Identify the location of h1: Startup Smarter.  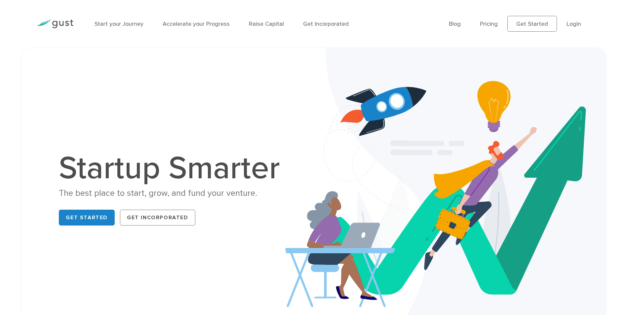
(173, 169).